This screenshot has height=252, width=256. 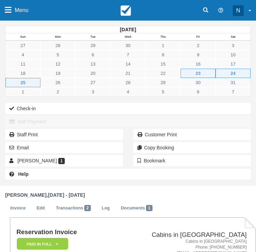 I want to click on a: 14, so click(x=128, y=64).